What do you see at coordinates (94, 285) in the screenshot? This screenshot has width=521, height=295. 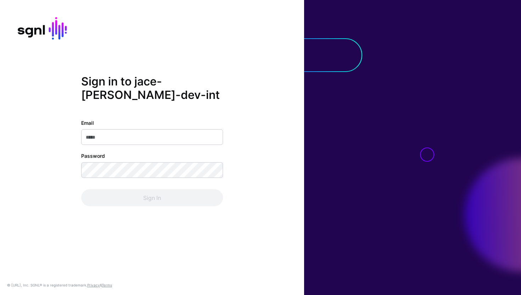 I see `a: Privacy` at bounding box center [94, 285].